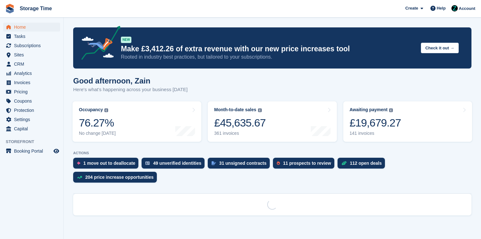 This screenshot has height=239, width=481. Describe the element at coordinates (412, 8) in the screenshot. I see `span: Create` at that location.